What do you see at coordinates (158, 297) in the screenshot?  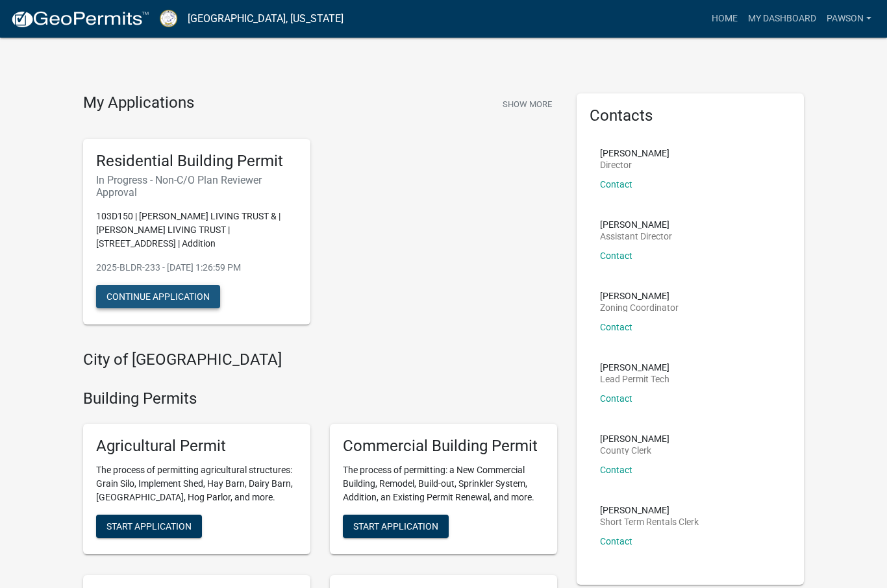 I see `button: Continue Application` at bounding box center [158, 297].